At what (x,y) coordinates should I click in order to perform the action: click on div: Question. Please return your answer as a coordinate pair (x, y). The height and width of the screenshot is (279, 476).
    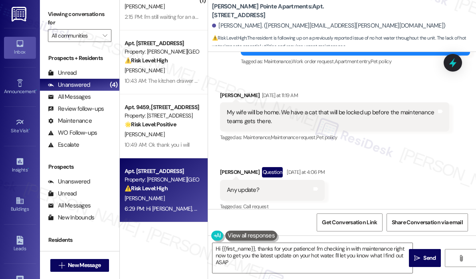
    Looking at the image, I should click on (272, 172).